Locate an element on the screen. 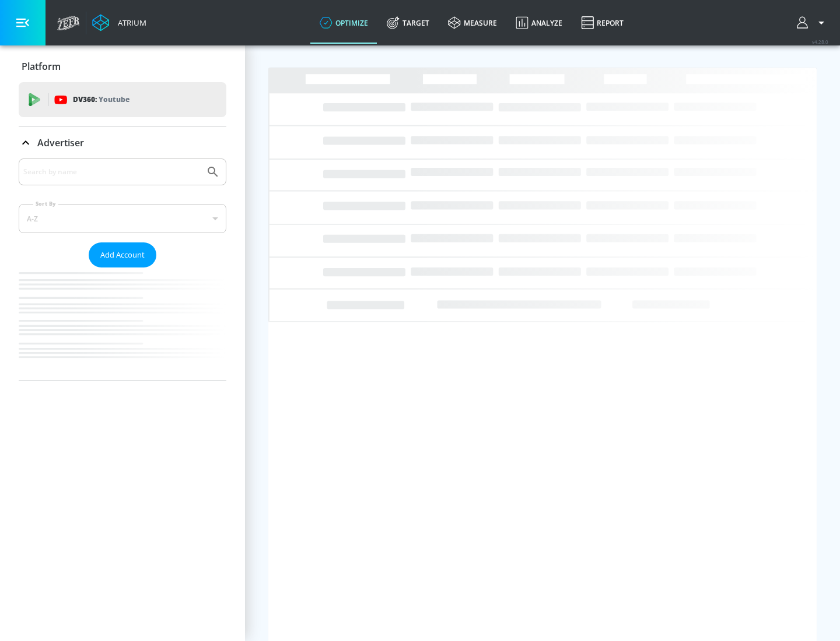 The width and height of the screenshot is (840, 641). a: Analyze is located at coordinates (539, 23).